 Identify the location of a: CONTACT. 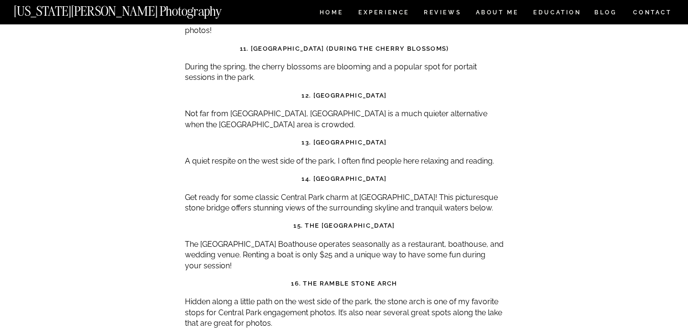
(652, 12).